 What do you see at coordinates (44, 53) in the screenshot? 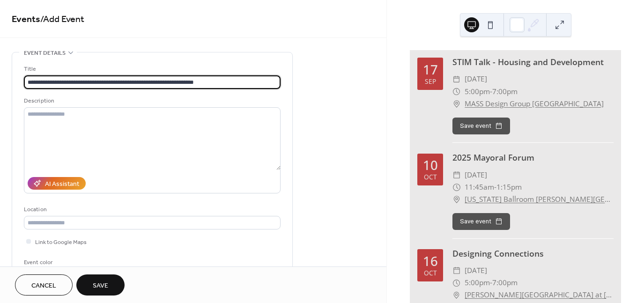
I see `span: Event details` at bounding box center [44, 53].